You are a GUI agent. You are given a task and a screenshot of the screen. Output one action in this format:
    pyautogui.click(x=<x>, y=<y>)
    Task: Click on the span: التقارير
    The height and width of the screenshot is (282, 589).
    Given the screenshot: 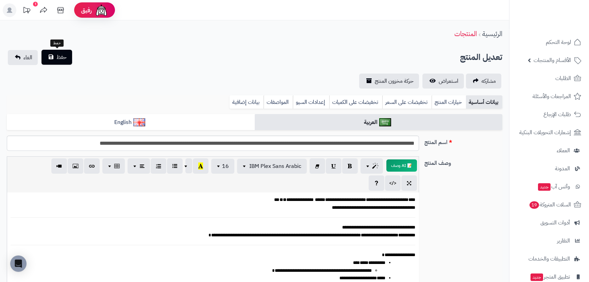 What is the action you would take?
    pyautogui.click(x=564, y=241)
    